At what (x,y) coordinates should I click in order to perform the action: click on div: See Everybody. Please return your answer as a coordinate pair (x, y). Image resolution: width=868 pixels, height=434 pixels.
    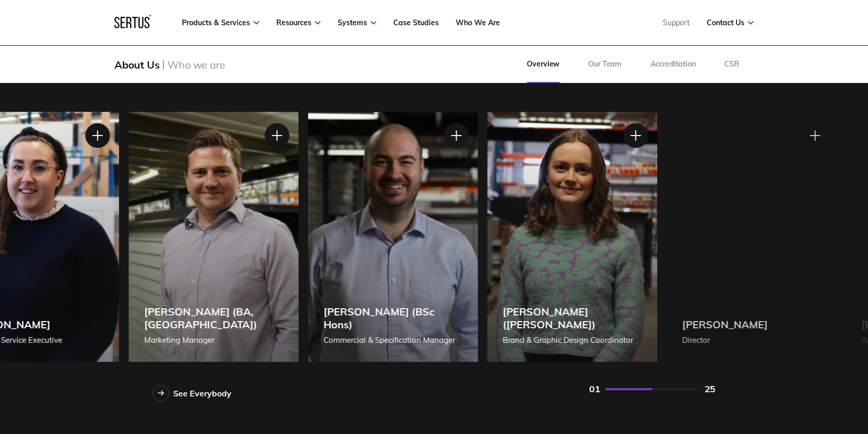
    Looking at the image, I should click on (202, 393).